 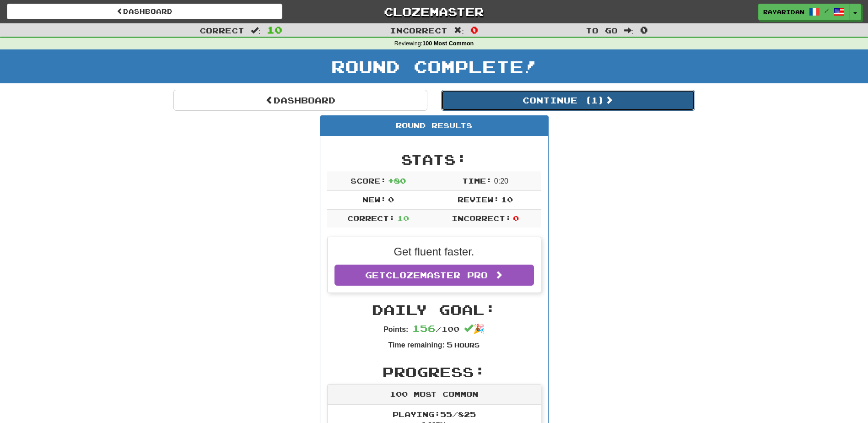 What do you see at coordinates (448, 44) in the screenshot?
I see `strong: 100 Most Common` at bounding box center [448, 44].